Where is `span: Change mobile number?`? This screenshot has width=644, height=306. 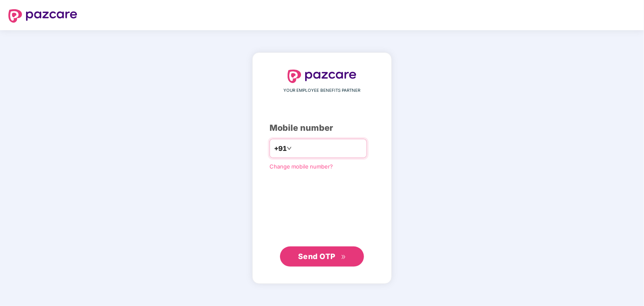
span: Change mobile number? is located at coordinates (301, 166).